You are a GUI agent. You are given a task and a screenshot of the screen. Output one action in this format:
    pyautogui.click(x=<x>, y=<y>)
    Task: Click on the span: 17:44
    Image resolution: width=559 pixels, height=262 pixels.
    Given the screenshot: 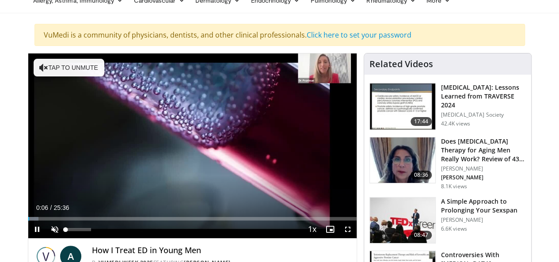 What is the action you would take?
    pyautogui.click(x=421, y=122)
    